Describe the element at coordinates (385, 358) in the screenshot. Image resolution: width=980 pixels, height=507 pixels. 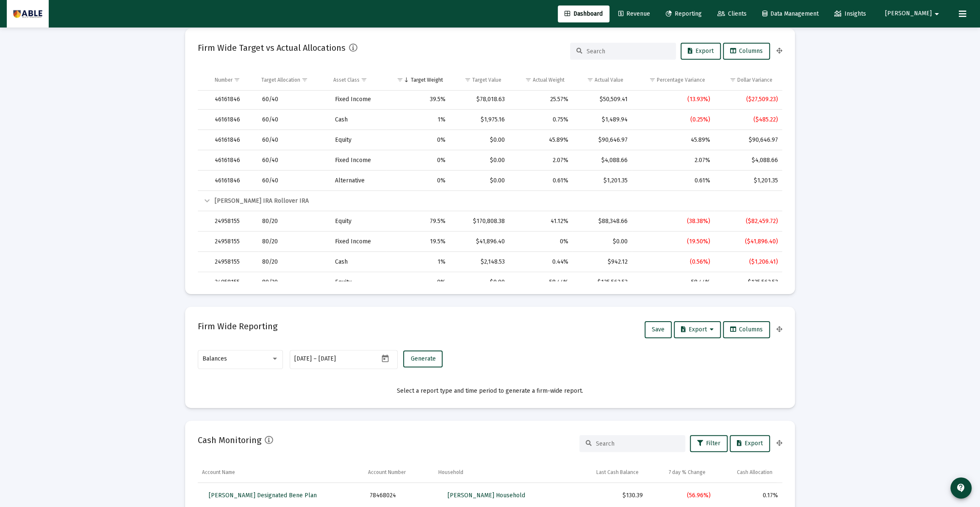
I see `button: Open calendar` at that location.